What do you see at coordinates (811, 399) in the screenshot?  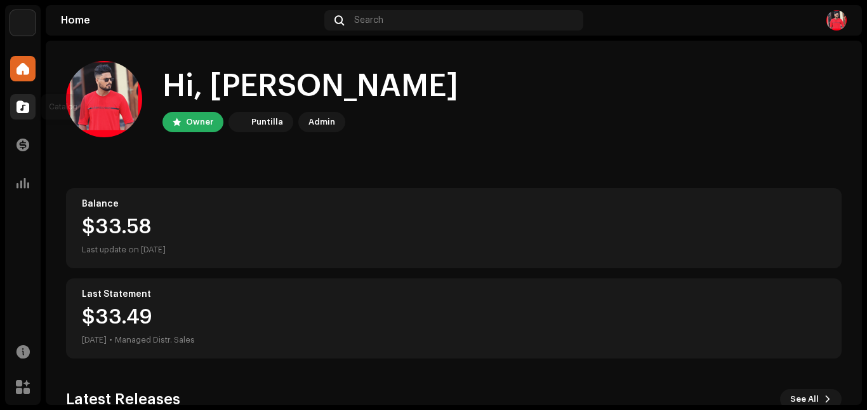 I see `button: See All` at bounding box center [811, 399].